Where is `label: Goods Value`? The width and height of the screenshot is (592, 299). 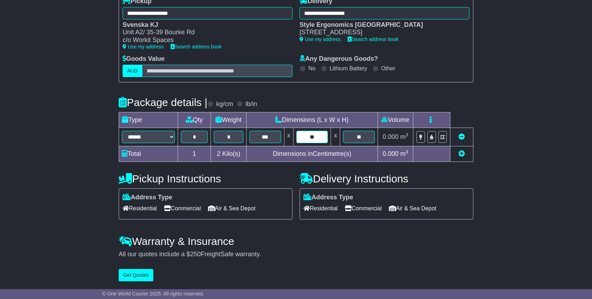
label: Goods Value is located at coordinates (143, 59).